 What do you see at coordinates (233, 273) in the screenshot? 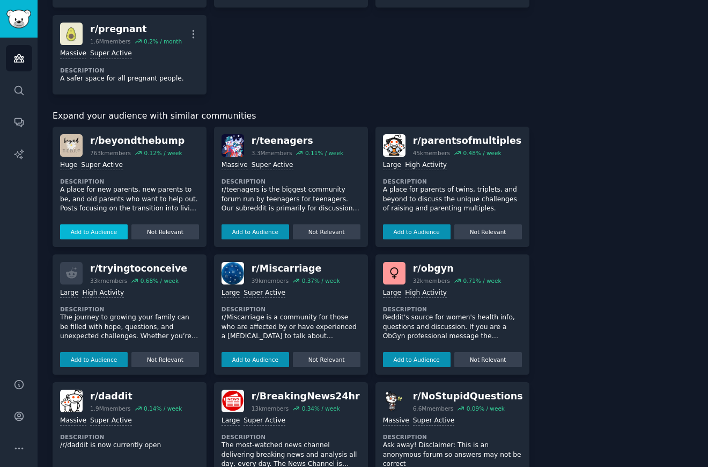
I see `img: Miscarriage` at bounding box center [233, 273].